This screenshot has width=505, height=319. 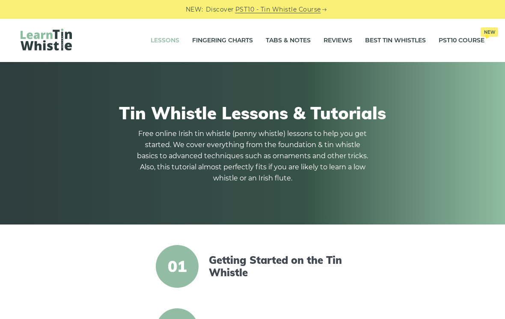 What do you see at coordinates (46, 39) in the screenshot?
I see `img: LearnTinWhistle.com` at bounding box center [46, 39].